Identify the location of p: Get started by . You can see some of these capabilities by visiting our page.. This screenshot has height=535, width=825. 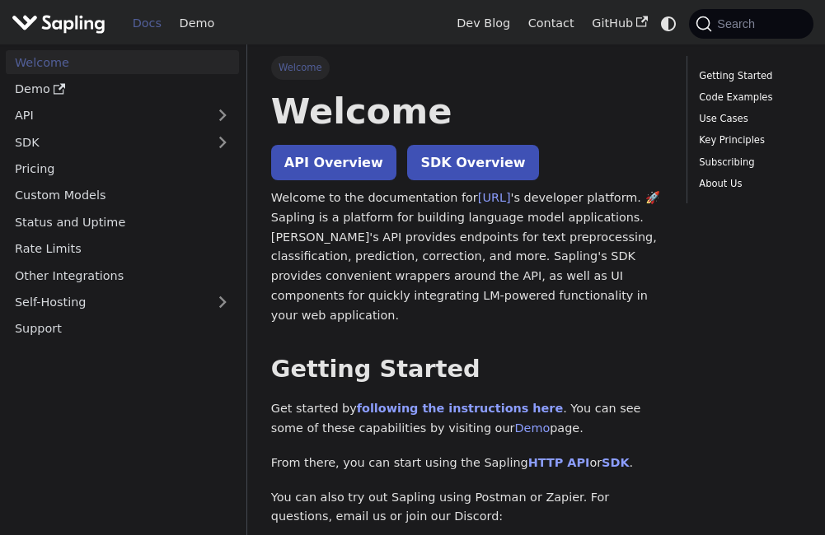
(466, 419).